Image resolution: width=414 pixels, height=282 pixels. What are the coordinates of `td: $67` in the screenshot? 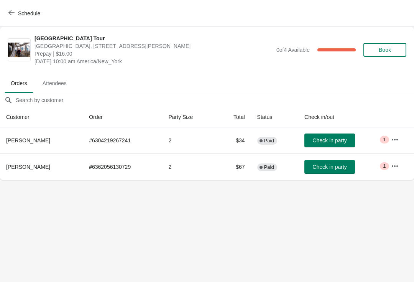 It's located at (233, 166).